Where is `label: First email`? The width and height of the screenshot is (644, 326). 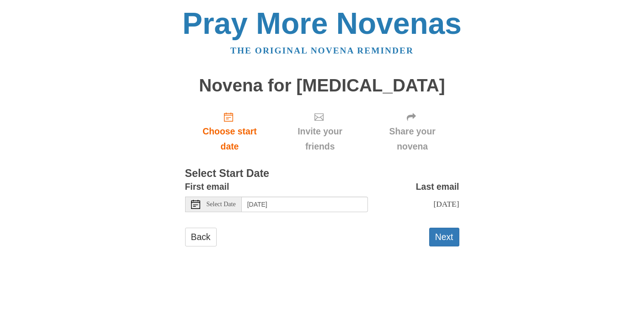 label: First email is located at coordinates (208, 187).